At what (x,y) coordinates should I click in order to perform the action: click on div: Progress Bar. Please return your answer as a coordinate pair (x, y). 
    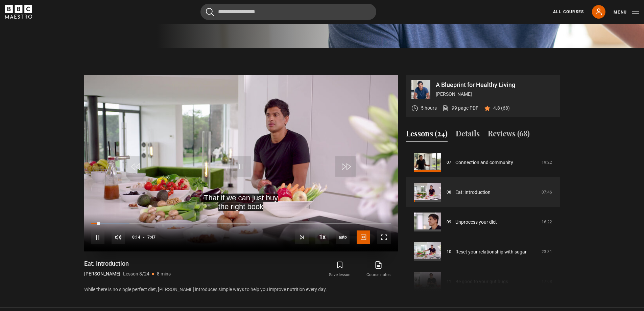
    Looking at the image, I should click on (241, 223).